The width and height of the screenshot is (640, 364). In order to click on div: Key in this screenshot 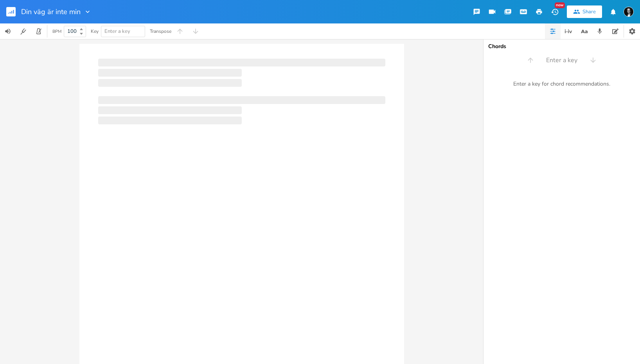, I will do `click(95, 32)`.